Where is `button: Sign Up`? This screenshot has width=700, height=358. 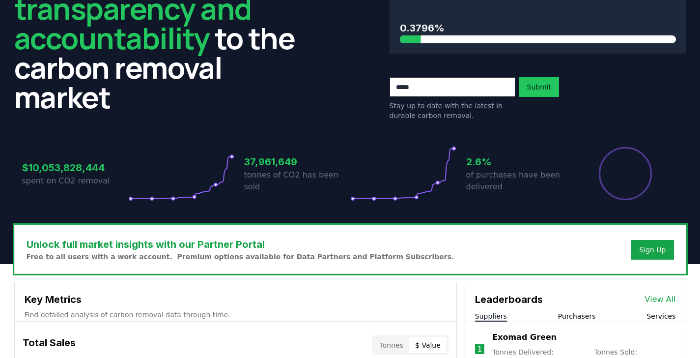 button: Sign Up is located at coordinates (653, 250).